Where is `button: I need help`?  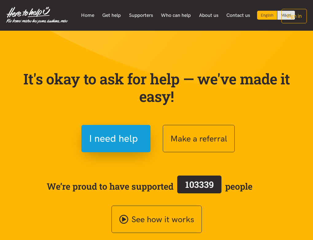 button: I need help is located at coordinates (116, 138).